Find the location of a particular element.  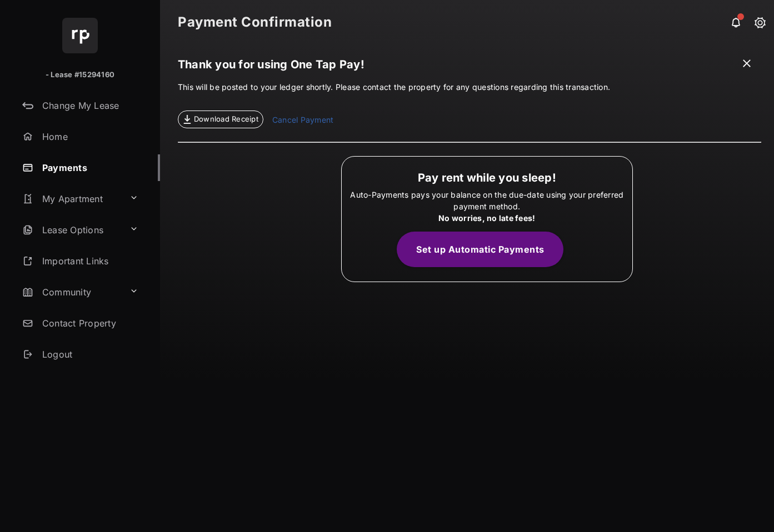

a: My Apartment is located at coordinates (71, 198).